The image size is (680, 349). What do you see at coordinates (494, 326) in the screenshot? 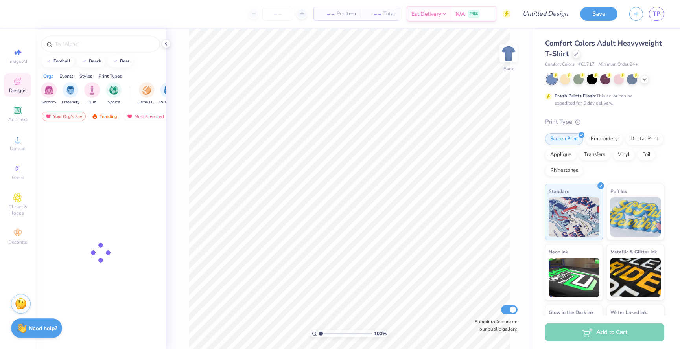
I see `label: Submit to feature on our public gallery.` at bounding box center [494, 326].